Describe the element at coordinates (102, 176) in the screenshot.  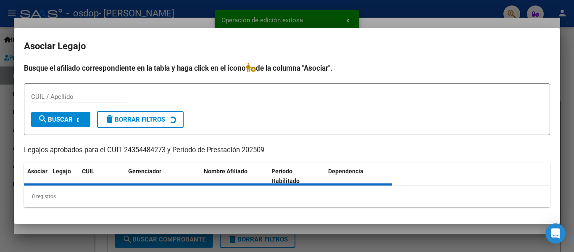
I see `datatable-header-cell: CUIL` at that location.